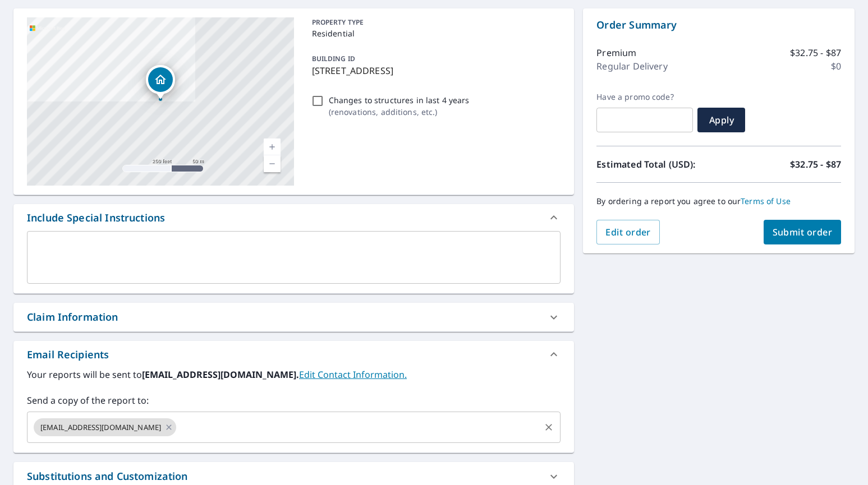 Image resolution: width=868 pixels, height=485 pixels. What do you see at coordinates (353, 375) in the screenshot?
I see `a: EditContactInfo` at bounding box center [353, 375].